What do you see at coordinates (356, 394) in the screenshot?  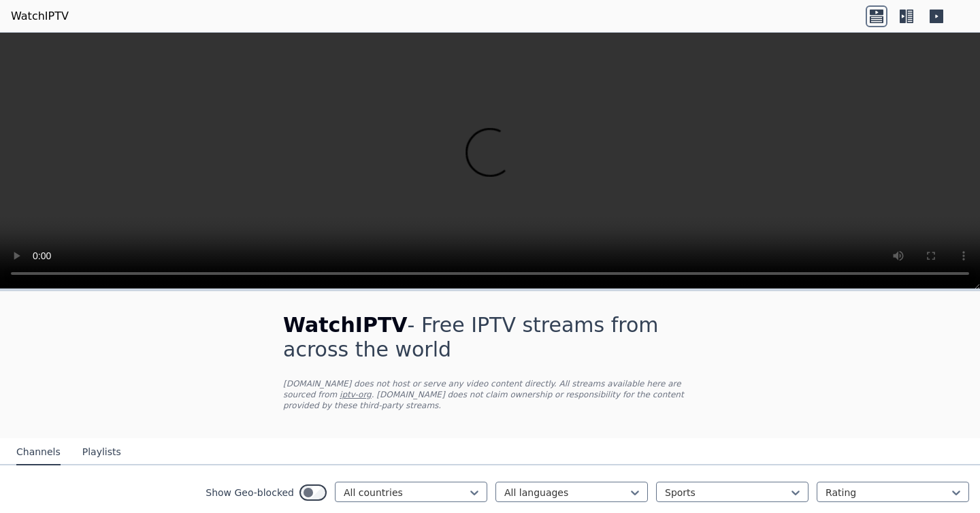 I see `a: iptv-org` at bounding box center [356, 394].